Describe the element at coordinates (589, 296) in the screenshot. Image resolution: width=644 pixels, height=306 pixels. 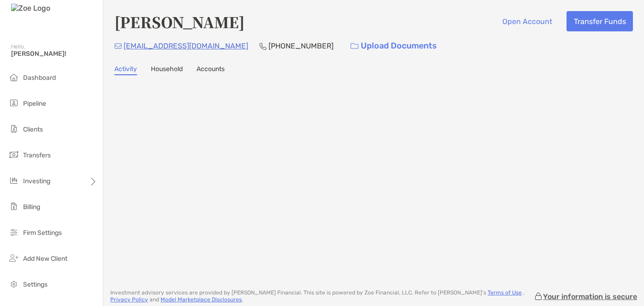
I see `p: Your information is secure` at that location.